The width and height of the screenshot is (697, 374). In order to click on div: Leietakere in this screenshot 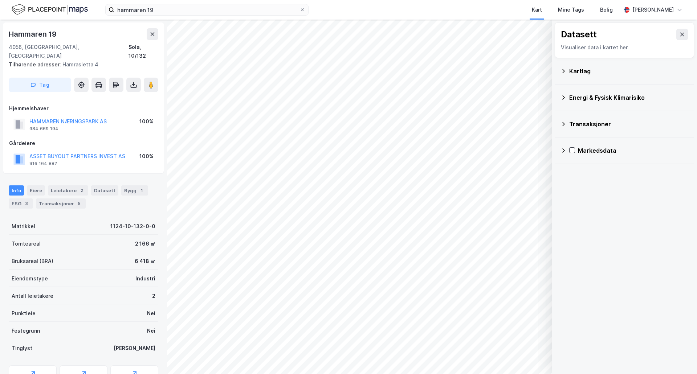, I will do `click(68, 190)`.